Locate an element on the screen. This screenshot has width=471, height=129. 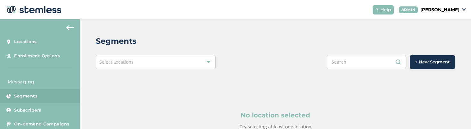
span: Segments is located at coordinates (26, 96).